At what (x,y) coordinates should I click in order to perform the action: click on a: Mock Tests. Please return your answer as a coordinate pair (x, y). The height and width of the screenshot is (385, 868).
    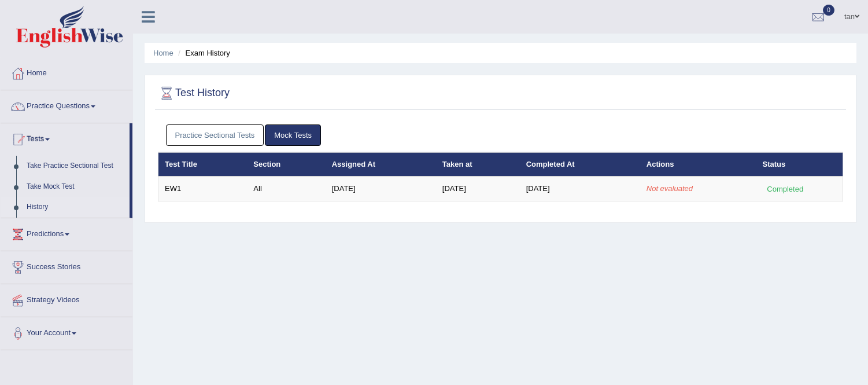
    Looking at the image, I should click on (292, 135).